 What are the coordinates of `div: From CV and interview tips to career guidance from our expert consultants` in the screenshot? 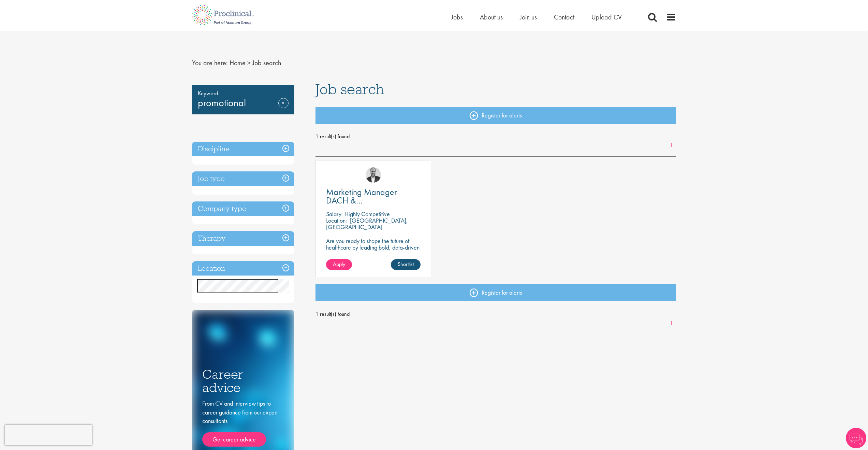 It's located at (243, 423).